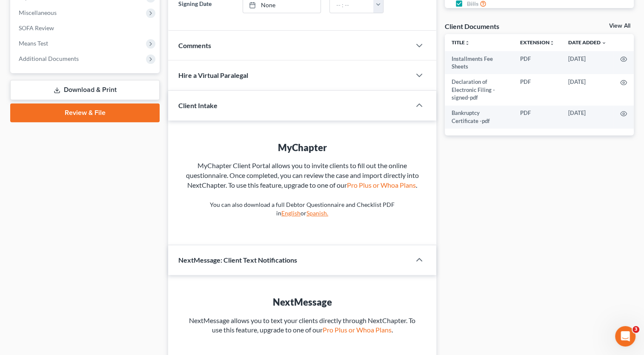 The height and width of the screenshot is (355, 644). Describe the element at coordinates (195, 45) in the screenshot. I see `span: Comments` at that location.